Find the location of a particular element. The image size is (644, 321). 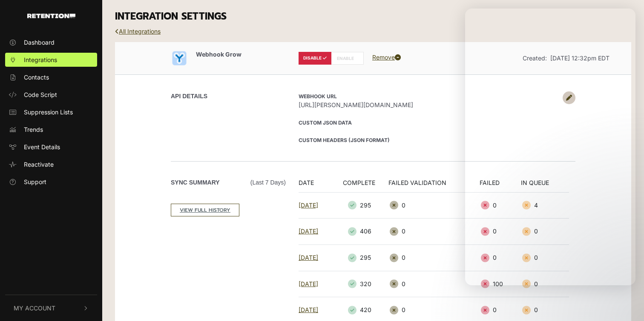

a: All Integrations is located at coordinates (138, 31).